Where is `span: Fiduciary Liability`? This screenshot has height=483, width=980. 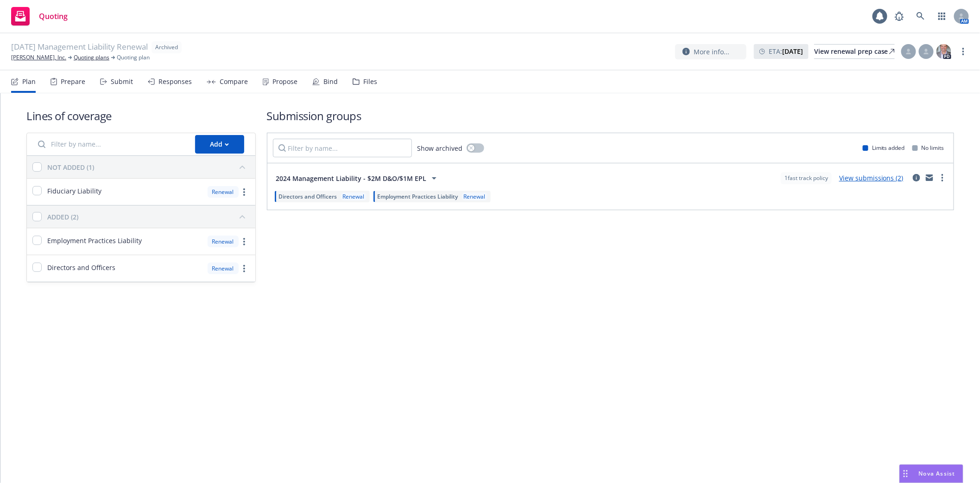 span: Fiduciary Liability is located at coordinates (74, 190).